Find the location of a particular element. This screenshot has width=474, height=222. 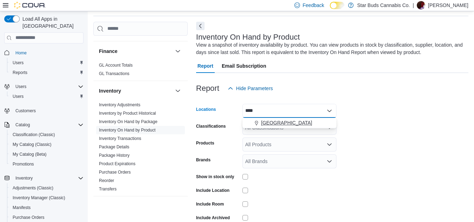

span: Product Expirations is located at coordinates (117, 164).